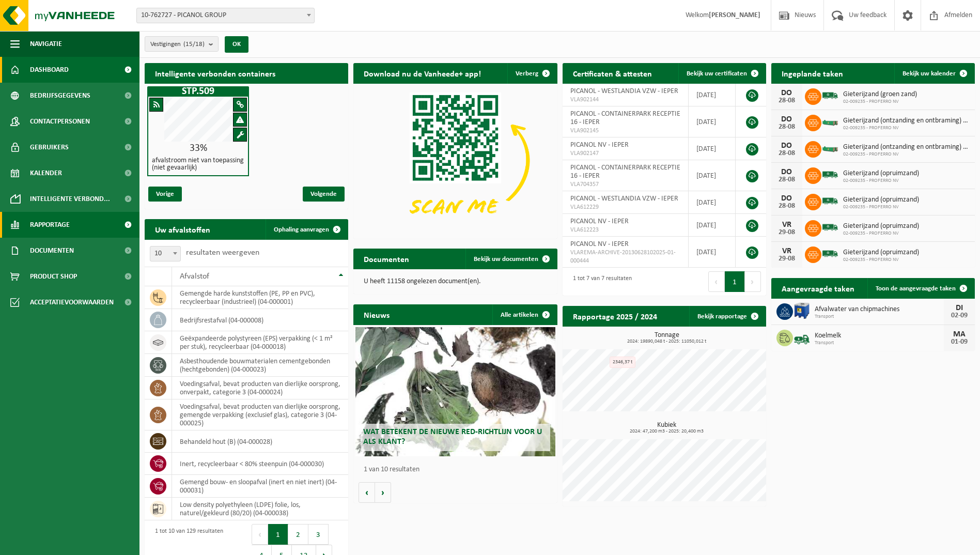 This screenshot has height=555, width=980. I want to click on td: voedingsafval, bevat producten van dierlijke oorsprong, onverpakt, categorie 3 (04-000024), so click(260, 388).